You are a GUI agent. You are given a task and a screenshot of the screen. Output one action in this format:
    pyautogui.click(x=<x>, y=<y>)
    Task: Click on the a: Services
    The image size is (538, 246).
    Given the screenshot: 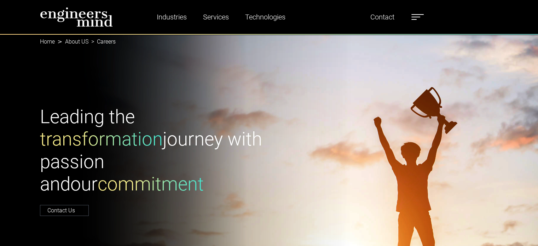 What is the action you would take?
    pyautogui.click(x=216, y=17)
    